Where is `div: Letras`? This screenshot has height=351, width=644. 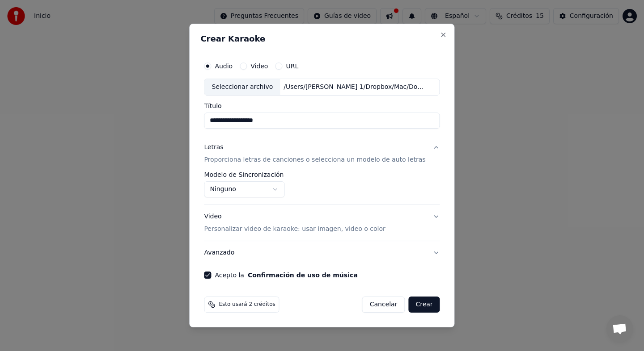
div: Letras is located at coordinates (213, 147).